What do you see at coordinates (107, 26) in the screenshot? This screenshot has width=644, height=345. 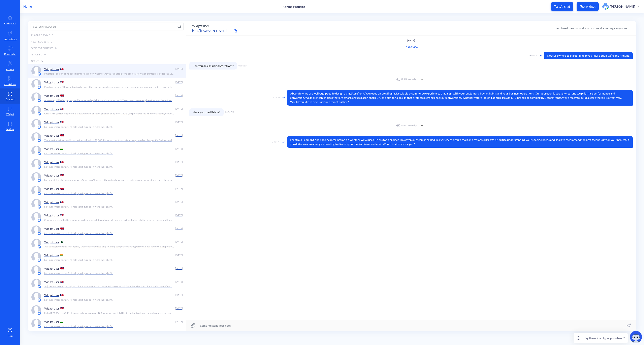 I see `input: Search chats/users` at bounding box center [107, 26].